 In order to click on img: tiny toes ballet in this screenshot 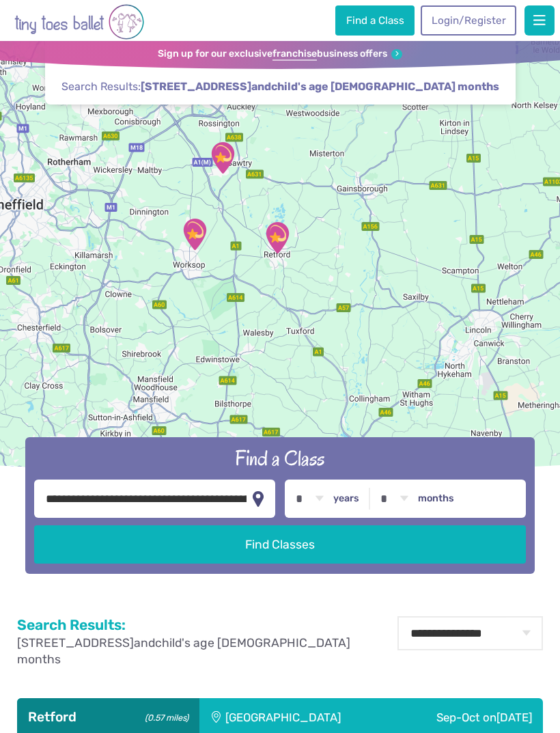, I will do `click(79, 22)`.